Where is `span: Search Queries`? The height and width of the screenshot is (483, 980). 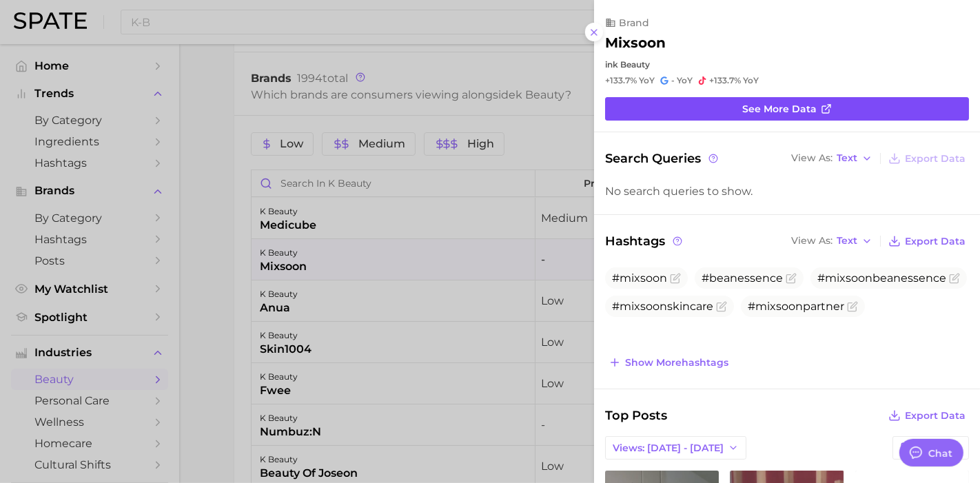
span: Search Queries is located at coordinates (662, 158).